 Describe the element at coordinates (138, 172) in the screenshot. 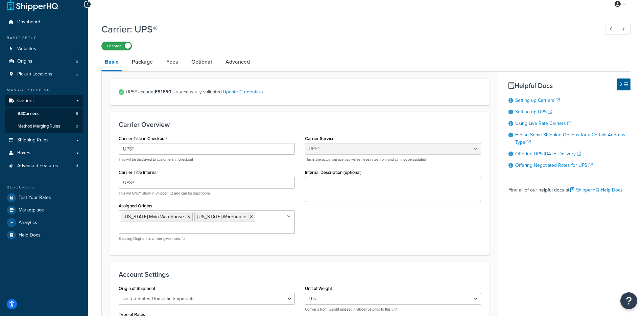

I see `label: Carrier Title Internal` at that location.